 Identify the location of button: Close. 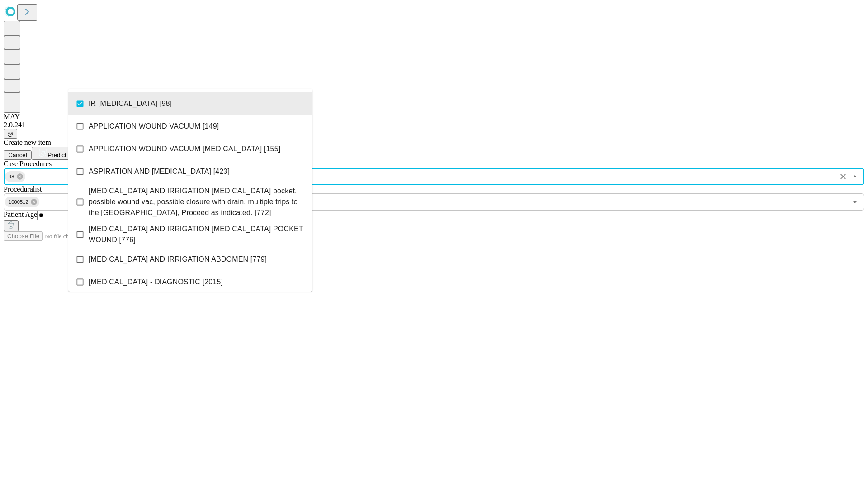
(855, 176).